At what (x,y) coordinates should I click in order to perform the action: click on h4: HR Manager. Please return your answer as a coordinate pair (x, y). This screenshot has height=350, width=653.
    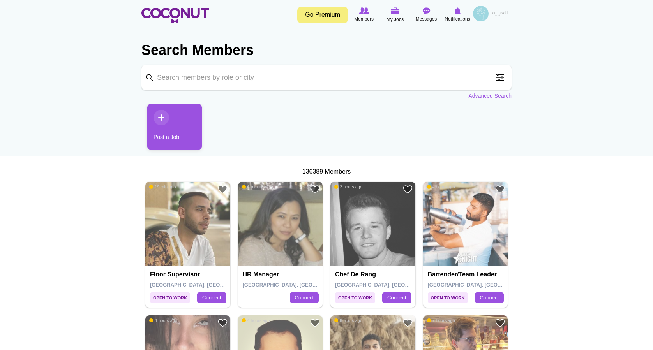
    Looking at the image, I should click on (281, 275).